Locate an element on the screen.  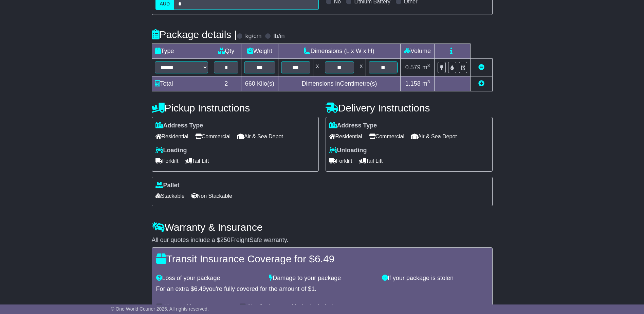
h4: Warranty & Insurance is located at coordinates (322, 227).